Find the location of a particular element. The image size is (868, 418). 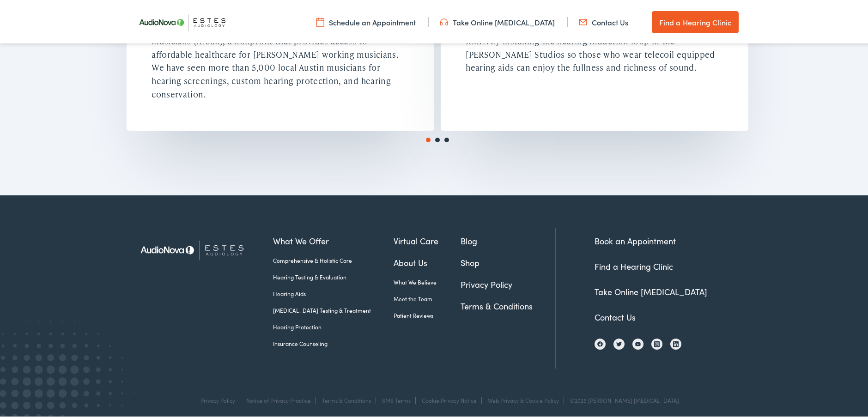

a: Cookie Privacy Notice is located at coordinates (449, 398).